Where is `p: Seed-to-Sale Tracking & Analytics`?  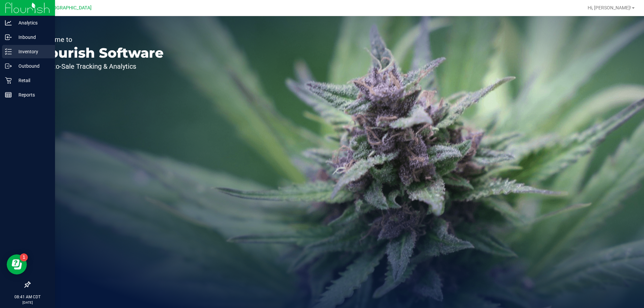 p: Seed-to-Sale Tracking & Analytics is located at coordinates (100, 66).